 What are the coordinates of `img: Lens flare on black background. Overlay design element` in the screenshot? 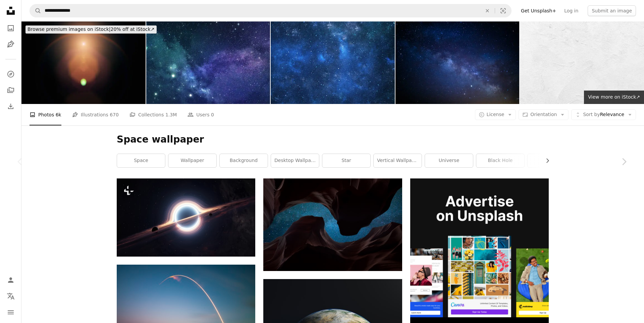 It's located at (84, 63).